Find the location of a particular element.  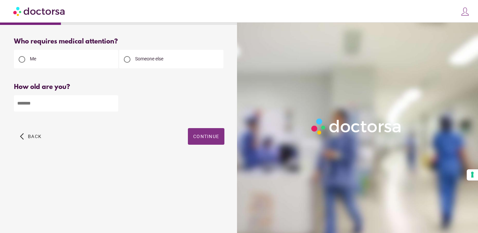

span: Me is located at coordinates (33, 59).